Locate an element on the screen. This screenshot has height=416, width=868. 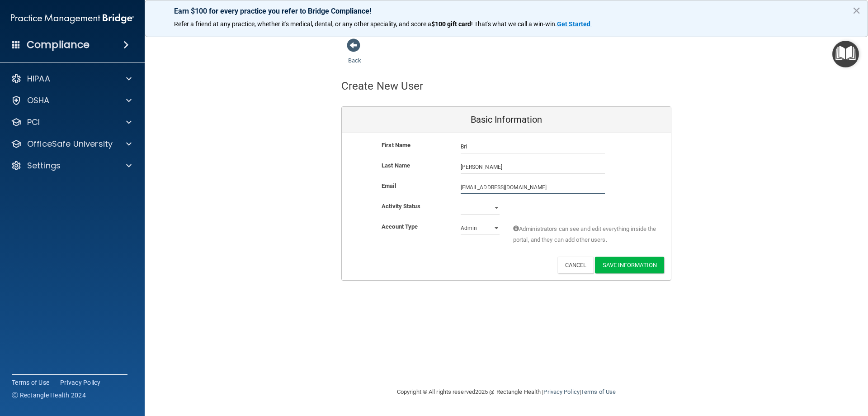
p: OfficeSafe University is located at coordinates (70, 144).